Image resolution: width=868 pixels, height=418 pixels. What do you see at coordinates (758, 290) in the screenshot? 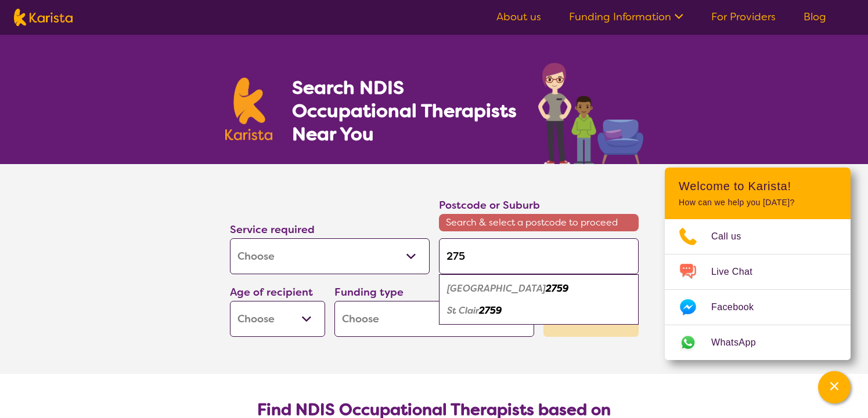
I see `ul: Choose channel` at bounding box center [758, 290].